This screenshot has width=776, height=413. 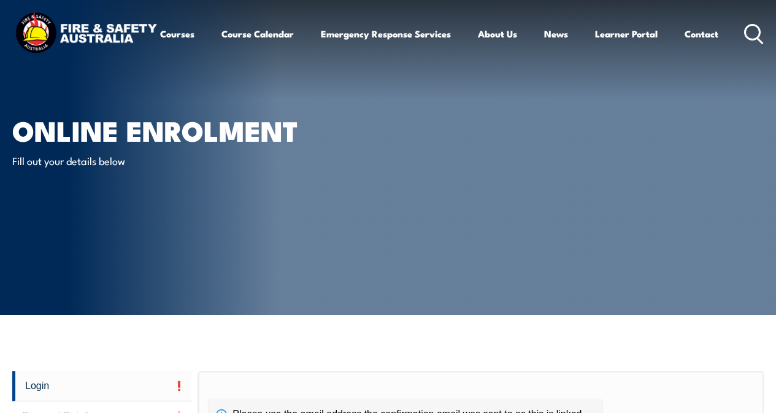 What do you see at coordinates (386, 34) in the screenshot?
I see `a: Emergency Response Services` at bounding box center [386, 34].